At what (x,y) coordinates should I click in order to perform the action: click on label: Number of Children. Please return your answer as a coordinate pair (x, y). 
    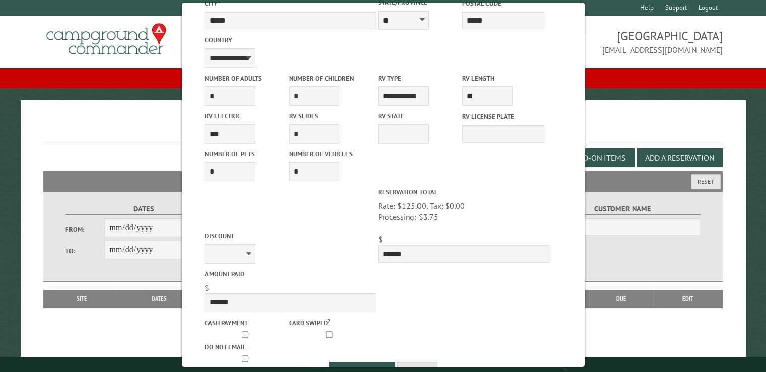
    Looking at the image, I should click on (329, 78).